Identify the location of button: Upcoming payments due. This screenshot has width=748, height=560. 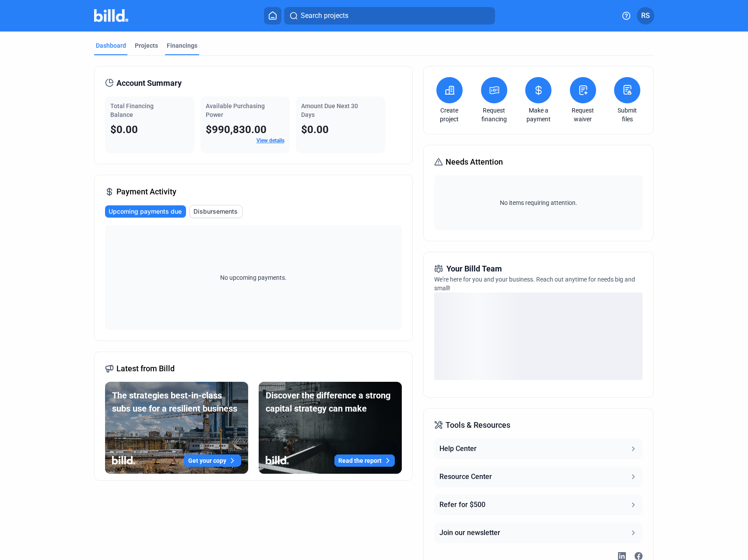
(145, 211).